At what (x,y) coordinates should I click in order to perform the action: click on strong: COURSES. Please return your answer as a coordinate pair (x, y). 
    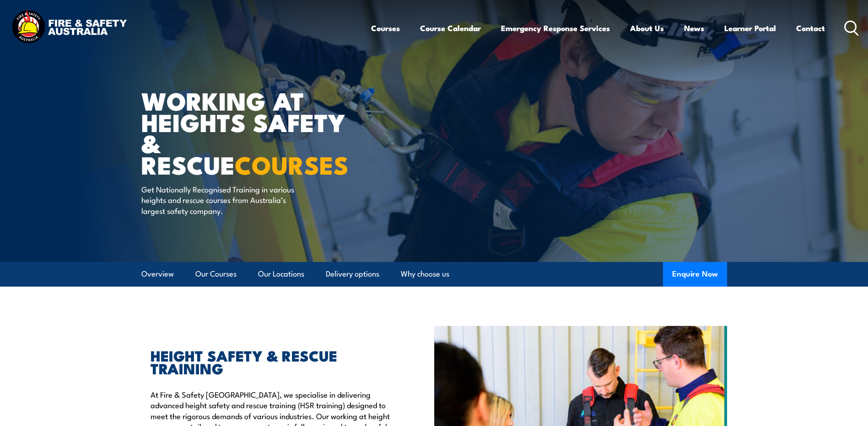
    Looking at the image, I should click on (291, 164).